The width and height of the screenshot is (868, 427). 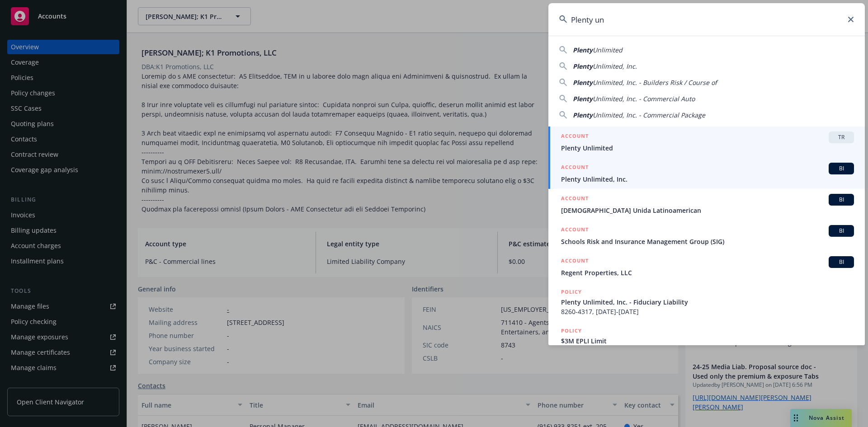 What do you see at coordinates (707, 172) in the screenshot?
I see `a: ACCOUNTBIPlenty Unlimited, Inc.` at bounding box center [707, 172].